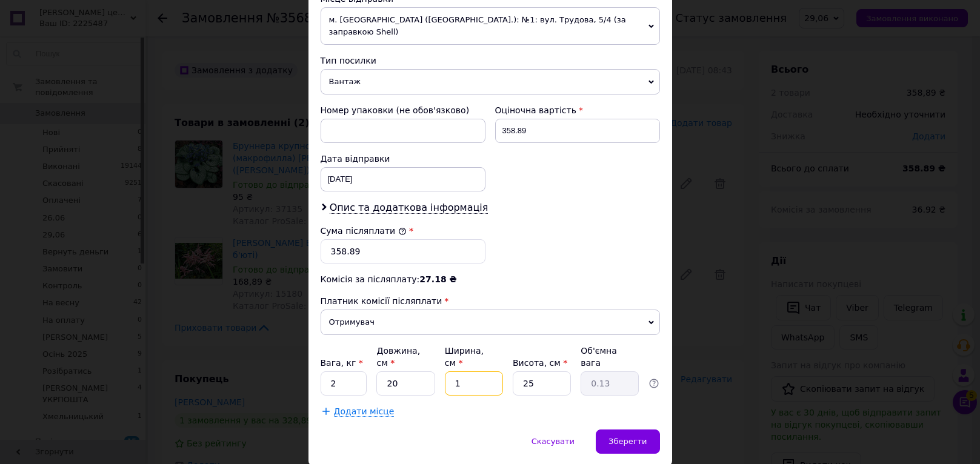  I want to click on span: Опис та додаткова інформація, so click(409, 208).